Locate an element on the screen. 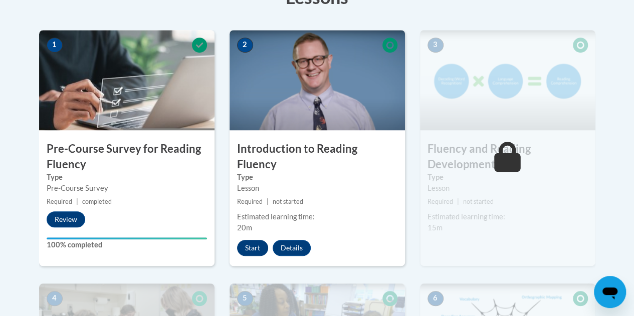 The width and height of the screenshot is (634, 316). span: 4 is located at coordinates (55, 299).